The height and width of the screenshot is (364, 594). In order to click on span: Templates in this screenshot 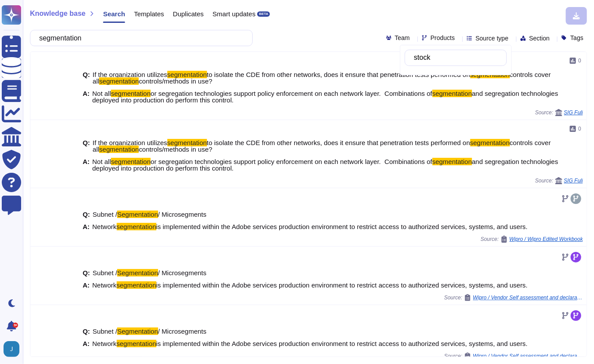, I will do `click(149, 14)`.